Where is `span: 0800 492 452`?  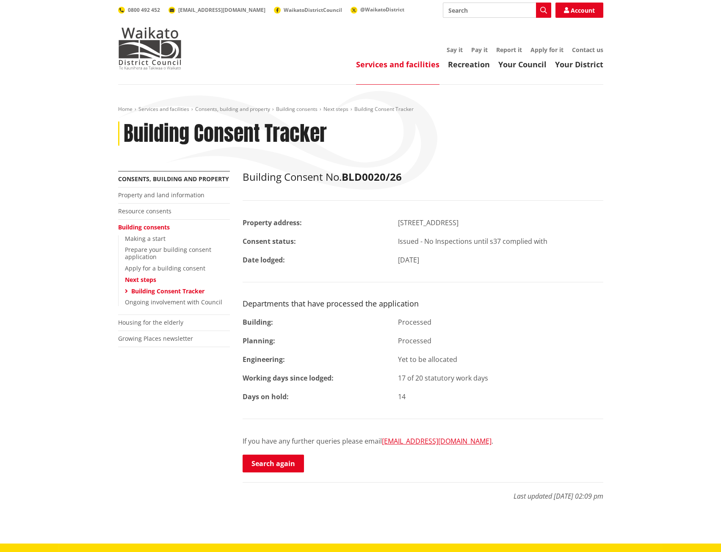
span: 0800 492 452 is located at coordinates (144, 10).